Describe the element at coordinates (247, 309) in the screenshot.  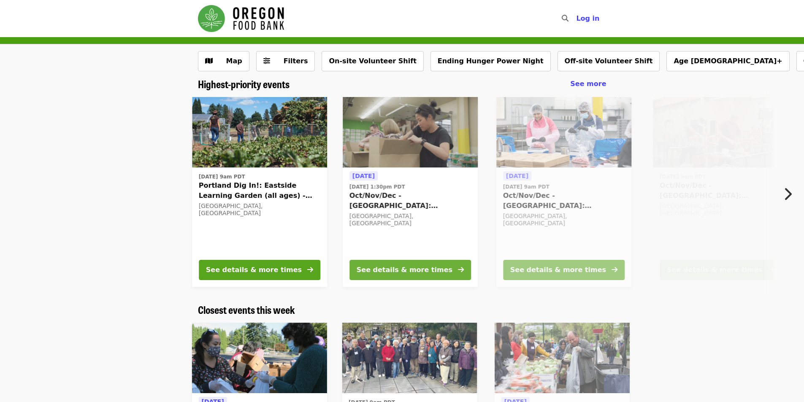
I see `span: Closest events this week` at that location.